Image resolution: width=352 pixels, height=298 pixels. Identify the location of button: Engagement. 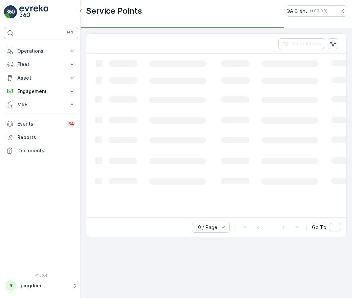
(41, 91).